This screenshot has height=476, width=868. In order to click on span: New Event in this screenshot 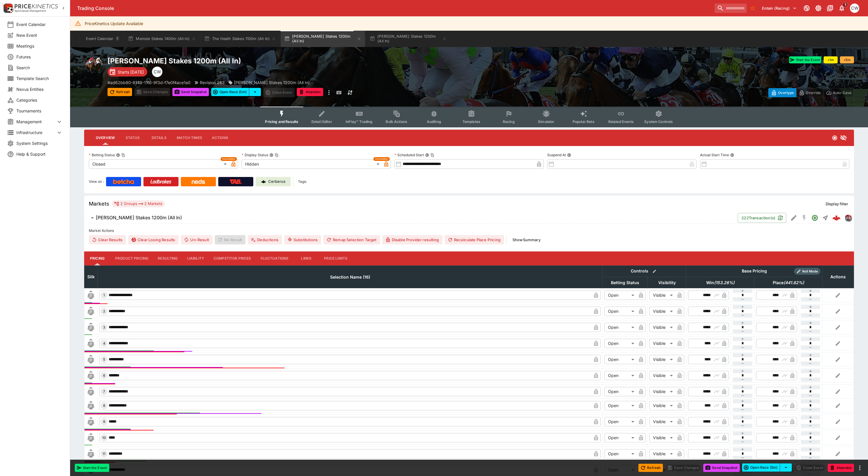, I will do `click(39, 35)`.